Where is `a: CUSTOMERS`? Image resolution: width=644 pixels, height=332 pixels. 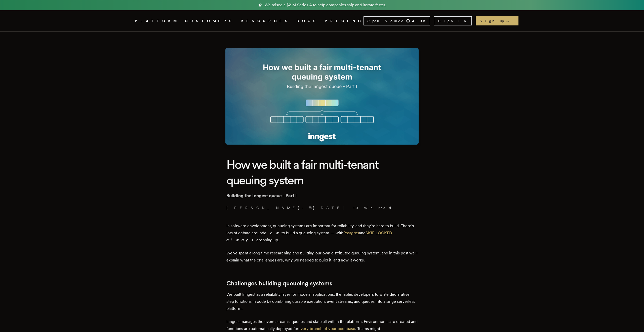
a: CUSTOMERS is located at coordinates (209, 21).